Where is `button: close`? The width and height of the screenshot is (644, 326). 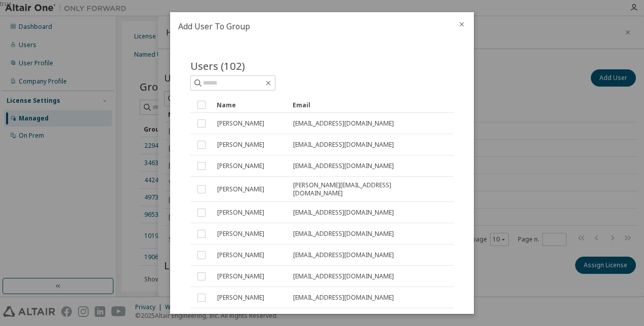
button: close is located at coordinates (462, 24).